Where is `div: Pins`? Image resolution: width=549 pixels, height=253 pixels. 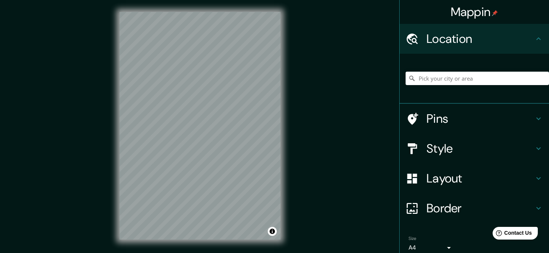
div: Pins is located at coordinates (475, 119).